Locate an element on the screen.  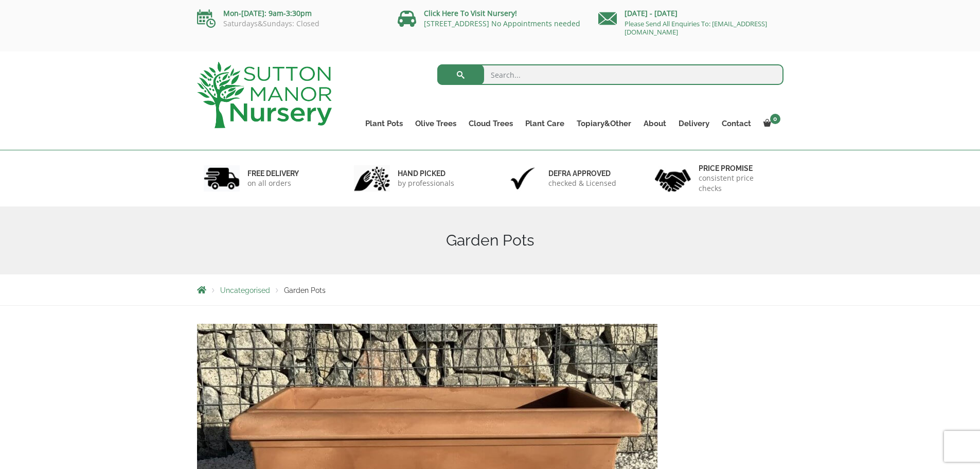
img: 1.jpg is located at coordinates (222, 178).